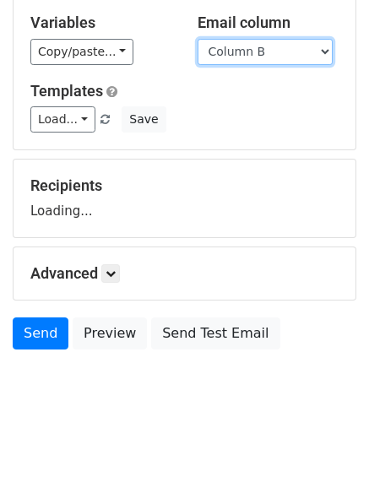 This screenshot has width=369, height=493. What do you see at coordinates (110, 333) in the screenshot?
I see `a: Preview` at bounding box center [110, 333].